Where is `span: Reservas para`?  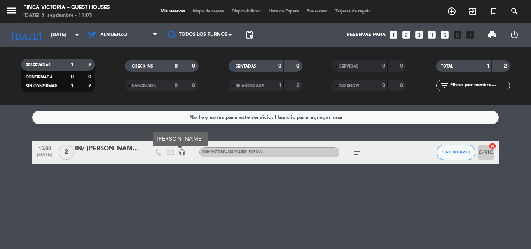
span: Reservas para is located at coordinates (366, 35).